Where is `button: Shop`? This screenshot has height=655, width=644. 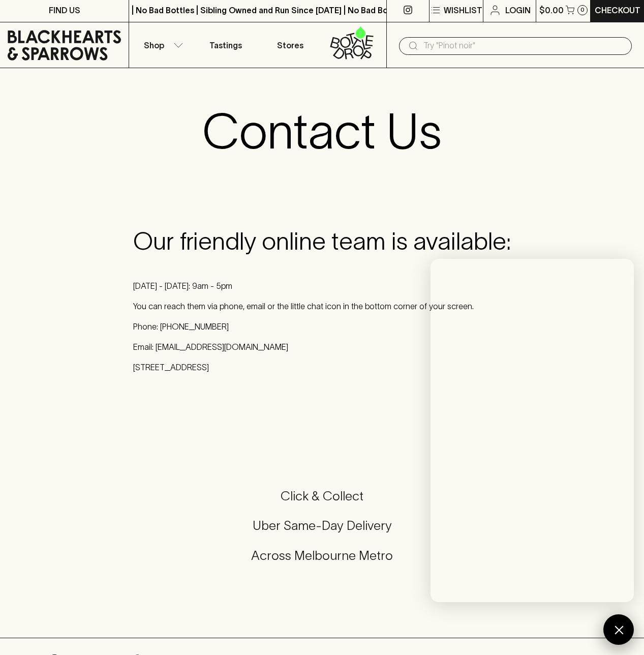
button: Shop is located at coordinates (161, 44).